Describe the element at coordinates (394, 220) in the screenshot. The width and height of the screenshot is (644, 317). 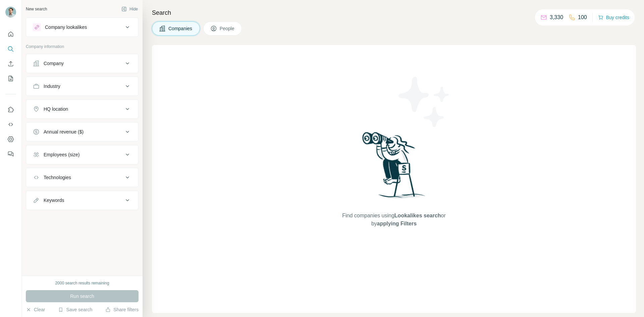
I see `span: Find companies using or by` at that location.